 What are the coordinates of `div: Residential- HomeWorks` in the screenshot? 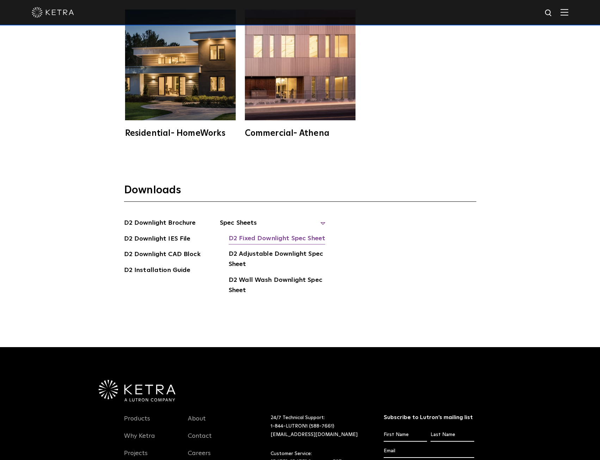 It's located at (181, 133).